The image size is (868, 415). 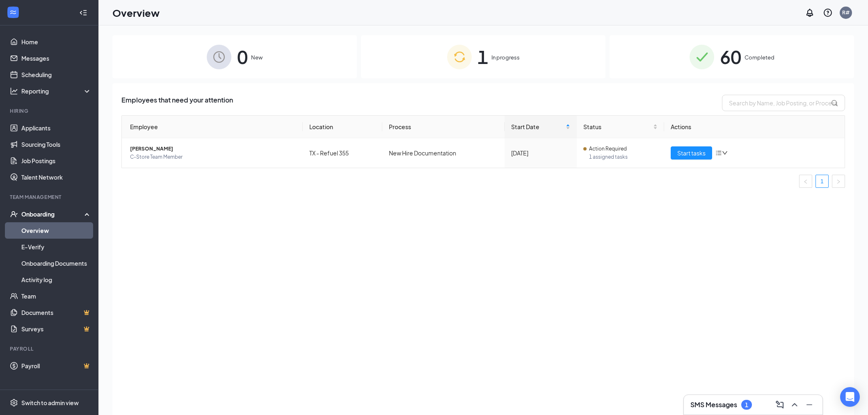 What do you see at coordinates (257, 57) in the screenshot?
I see `span: New` at bounding box center [257, 57].